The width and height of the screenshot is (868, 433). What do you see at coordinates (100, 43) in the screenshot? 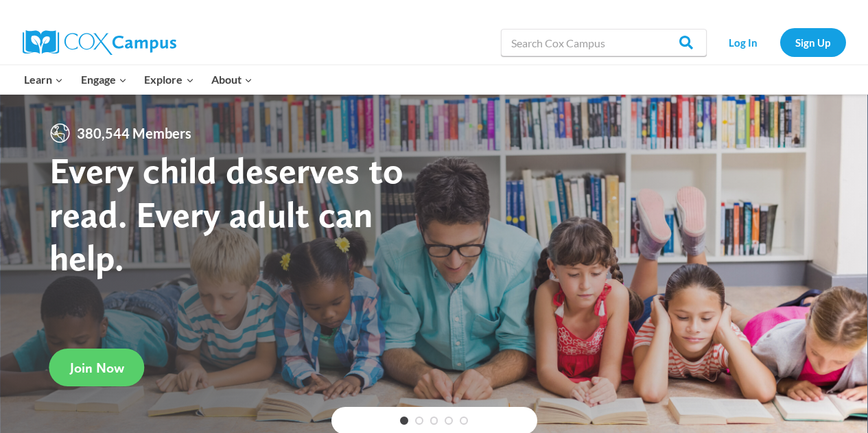
I see `img: Cox Campus` at bounding box center [100, 43].